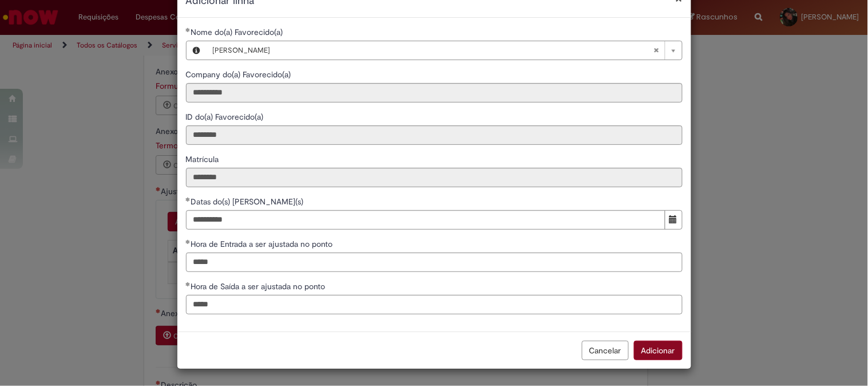  Describe the element at coordinates (434, 178) in the screenshot. I see `input: Matrícula` at that location.